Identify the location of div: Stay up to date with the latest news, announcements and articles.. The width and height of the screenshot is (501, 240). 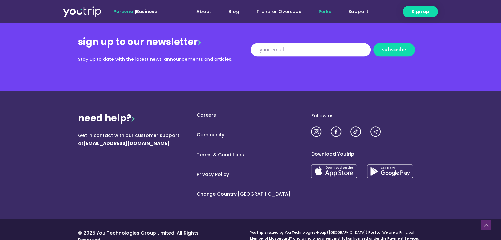
(164, 59).